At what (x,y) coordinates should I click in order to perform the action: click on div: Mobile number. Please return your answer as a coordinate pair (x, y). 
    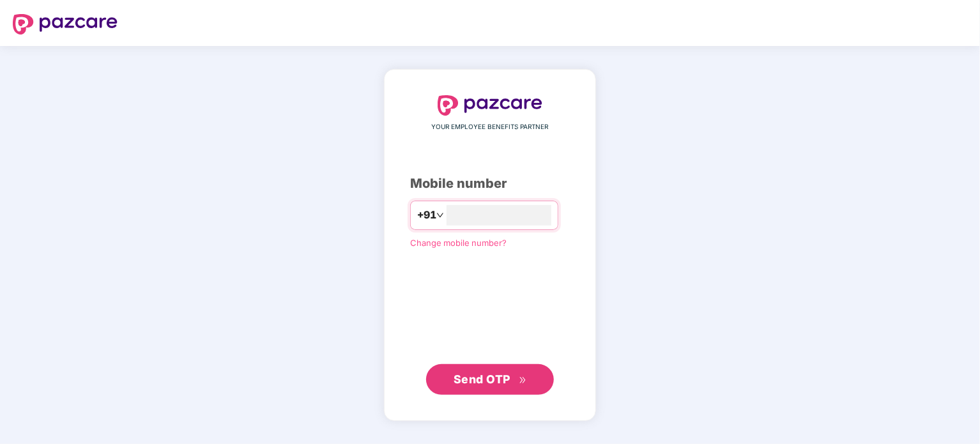
    Looking at the image, I should click on (490, 183).